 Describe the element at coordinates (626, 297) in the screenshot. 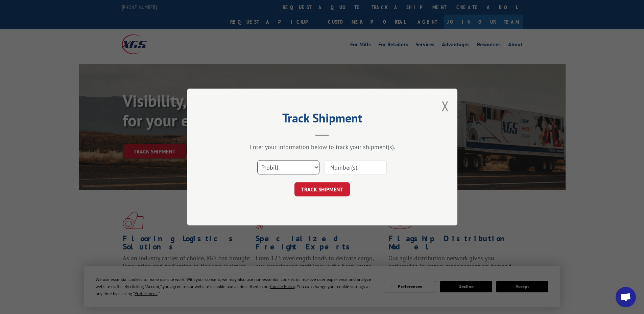

I see `a: Open chat` at that location.